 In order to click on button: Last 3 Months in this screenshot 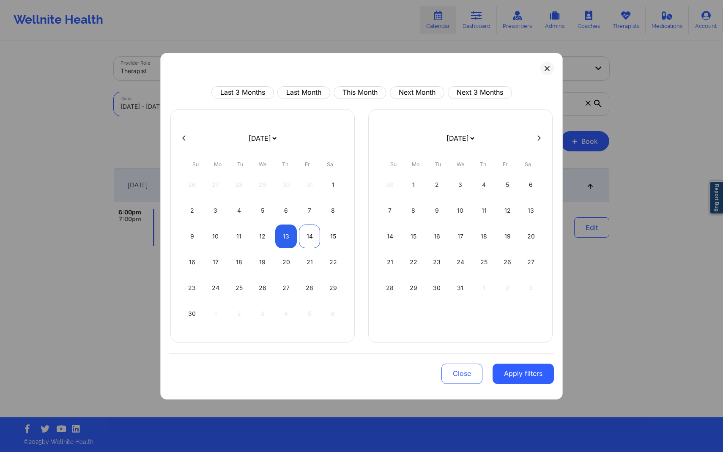, I will do `click(243, 93)`.